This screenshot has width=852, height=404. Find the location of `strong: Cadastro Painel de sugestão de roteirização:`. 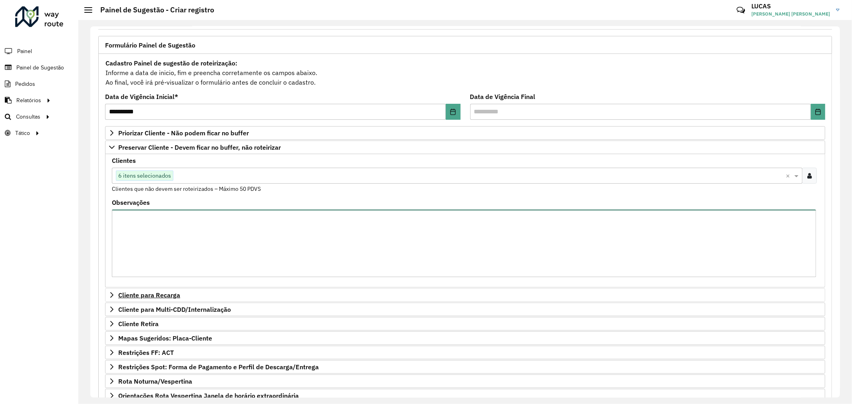

strong: Cadastro Painel de sugestão de roteirização: is located at coordinates (171, 63).